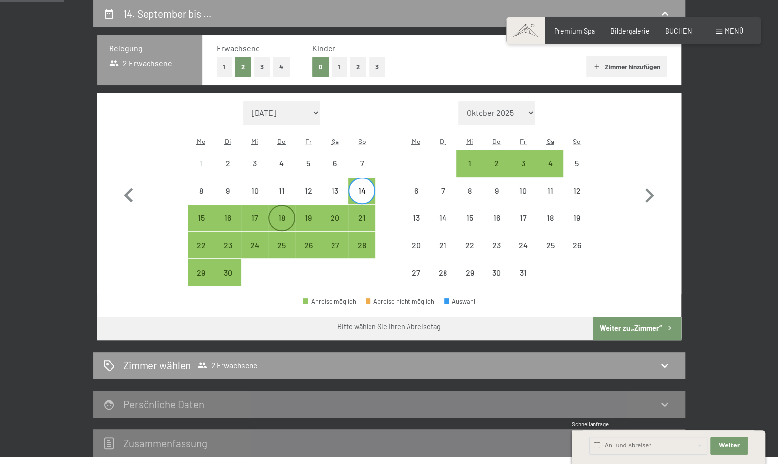 The image size is (778, 464). Describe the element at coordinates (228, 218) in the screenshot. I see `div: Tue Sep 16 2025` at that location.